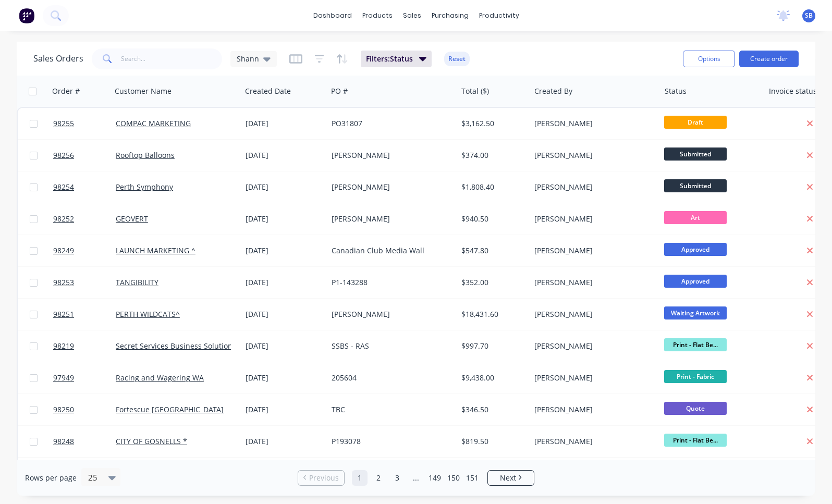 Image resolution: width=832 pixels, height=504 pixels. I want to click on span: Waiting Artwork, so click(695, 312).